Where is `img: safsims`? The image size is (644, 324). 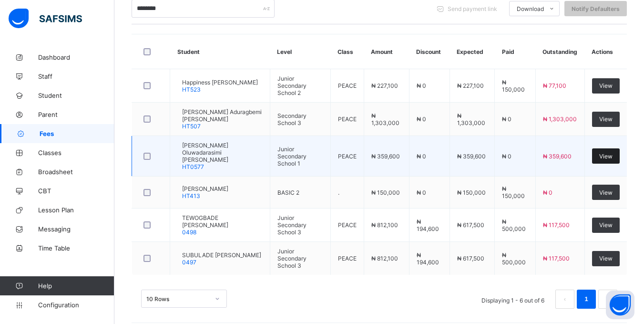
img: safsims is located at coordinates (46, 18).